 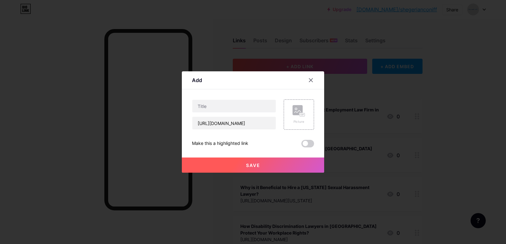 I want to click on span: Save, so click(x=253, y=165).